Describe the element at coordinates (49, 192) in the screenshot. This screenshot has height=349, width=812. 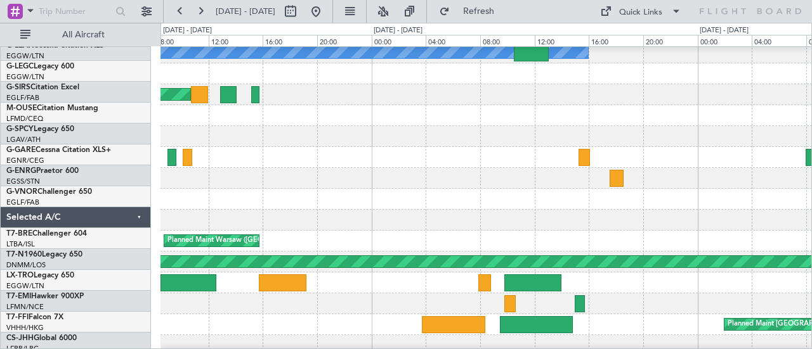
I see `a: G-VNORChallenger 650` at that location.